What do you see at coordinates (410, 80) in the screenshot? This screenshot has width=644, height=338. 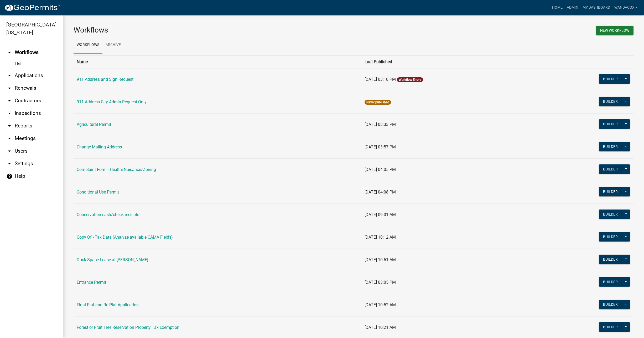 I see `a: Workflow Errors` at bounding box center [410, 80].